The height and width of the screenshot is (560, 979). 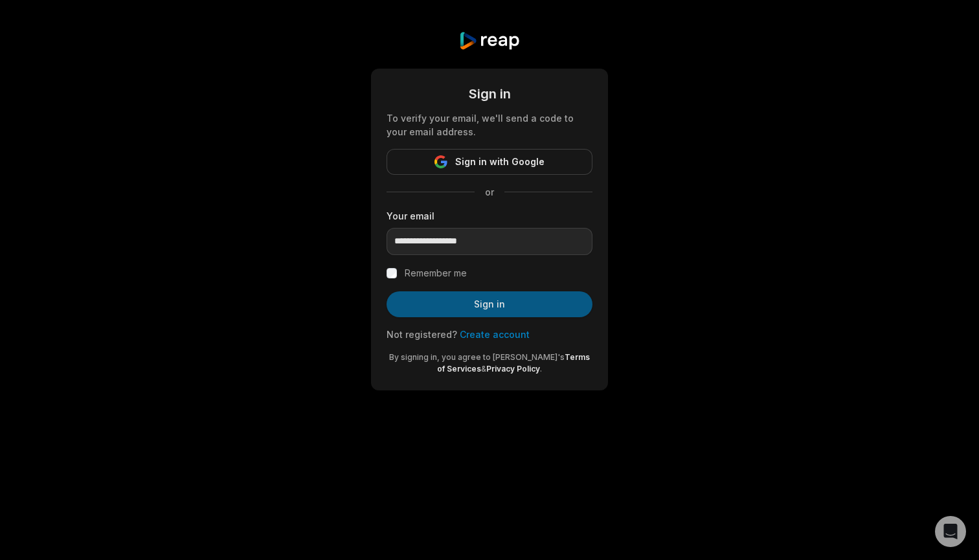 What do you see at coordinates (489, 41) in the screenshot?
I see `img: reap` at bounding box center [489, 41].